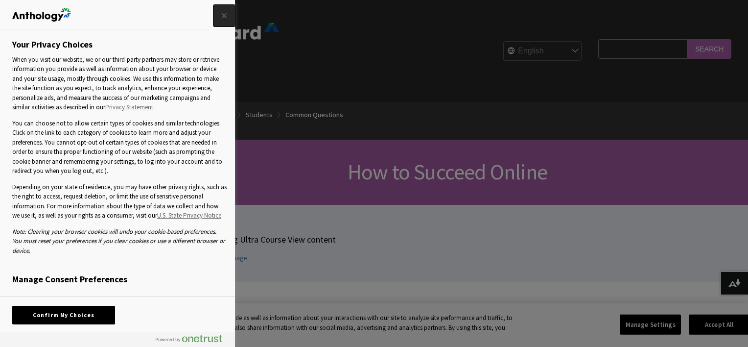 This screenshot has width=748, height=347. Describe the element at coordinates (189, 216) in the screenshot. I see `a: U.S. State Privacy Notice` at that location.